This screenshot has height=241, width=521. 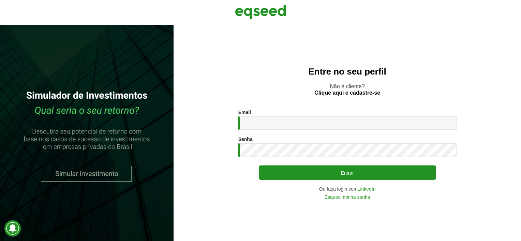 What do you see at coordinates (347, 90) in the screenshot?
I see `p: Não é cliente?` at bounding box center [347, 90].